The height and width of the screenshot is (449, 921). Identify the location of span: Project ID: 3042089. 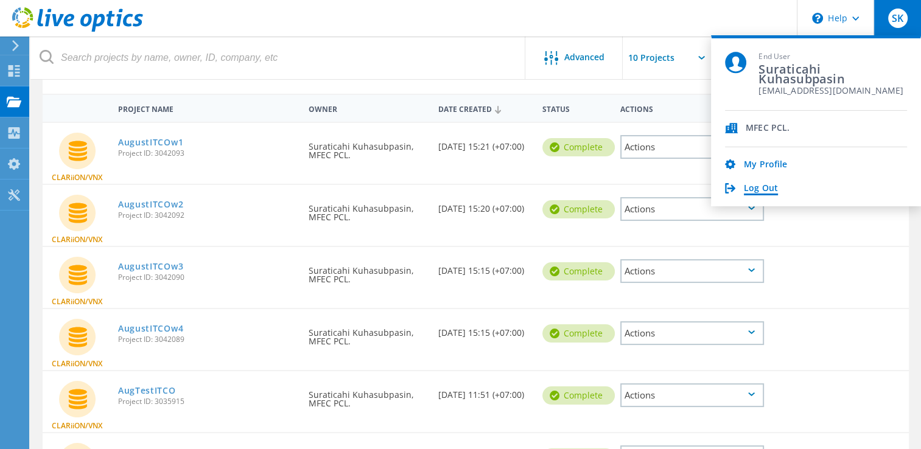
(207, 340).